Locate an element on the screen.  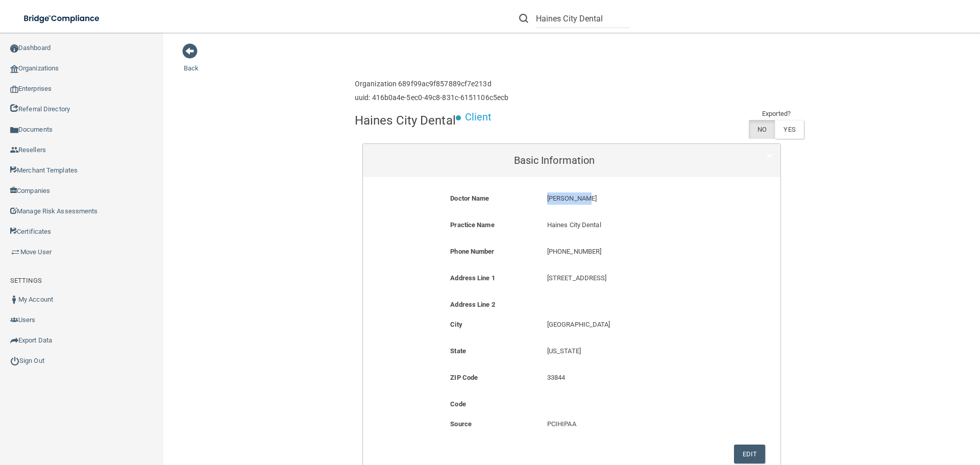
p: Client is located at coordinates (479, 117).